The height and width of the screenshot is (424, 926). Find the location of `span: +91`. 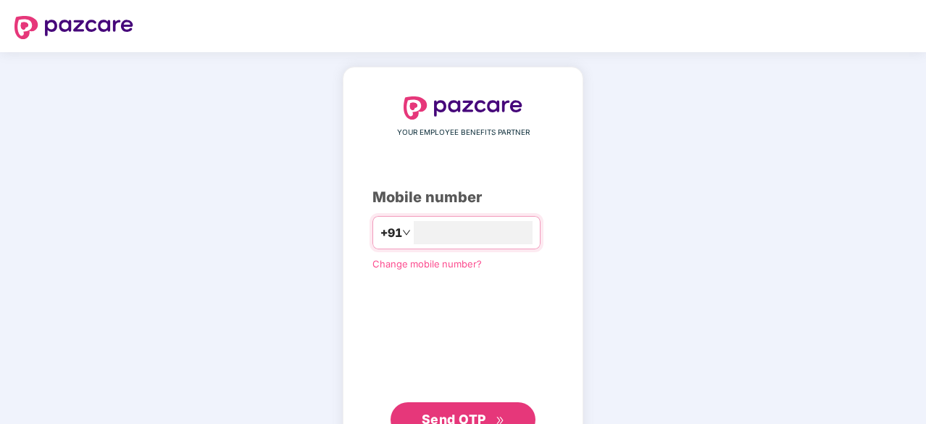

span: +91 is located at coordinates (391, 232).